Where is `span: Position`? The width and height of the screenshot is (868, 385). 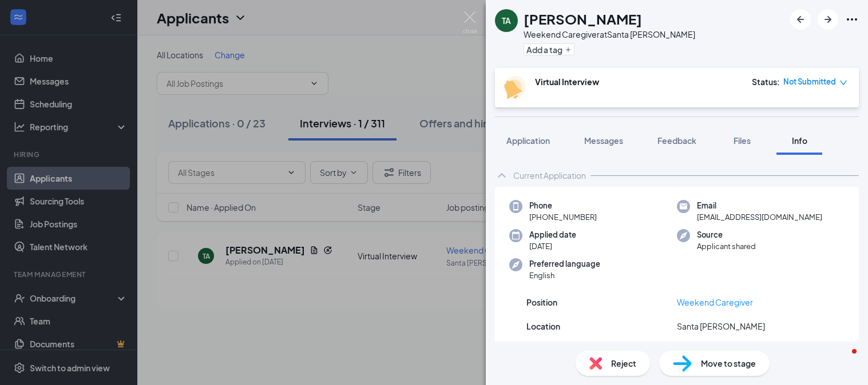
span: Position is located at coordinates (542, 302).